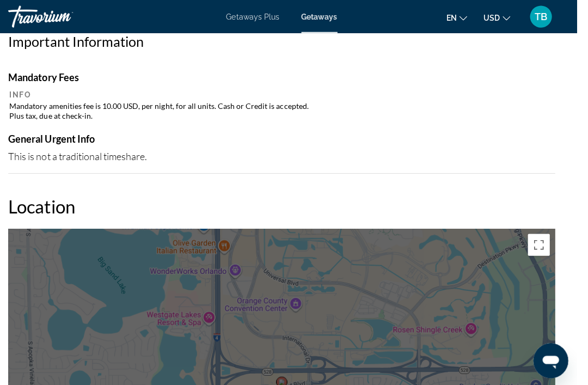 The image size is (588, 385). I want to click on span: Getaways Plus, so click(265, 16).